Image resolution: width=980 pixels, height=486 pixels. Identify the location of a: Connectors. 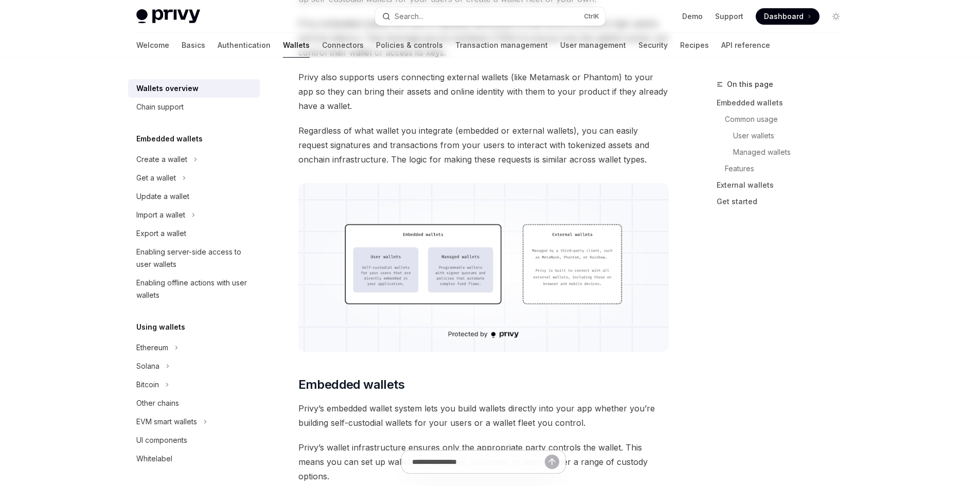
(343, 45).